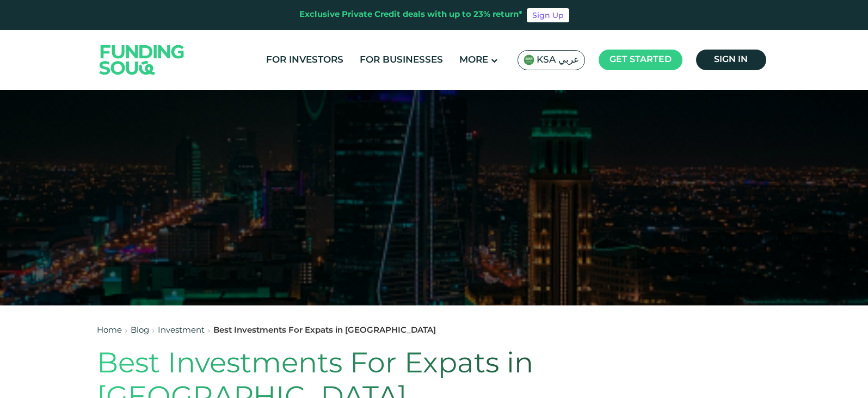  What do you see at coordinates (731, 60) in the screenshot?
I see `a: Sign in` at bounding box center [731, 60].